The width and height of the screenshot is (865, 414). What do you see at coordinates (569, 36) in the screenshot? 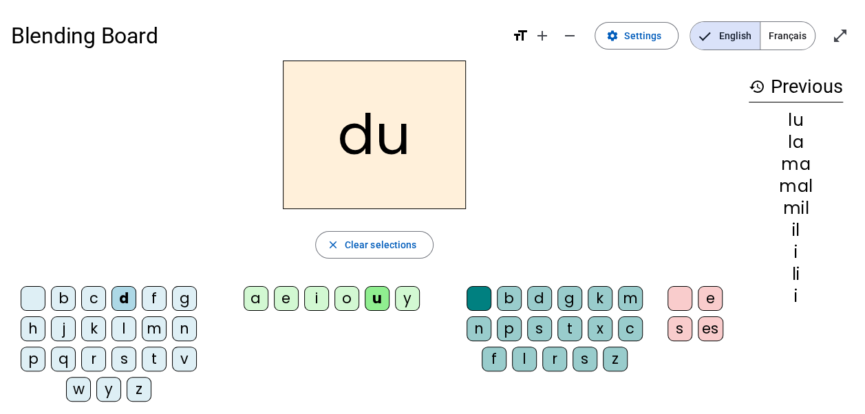
I see `mat-icon: remove` at bounding box center [569, 36].